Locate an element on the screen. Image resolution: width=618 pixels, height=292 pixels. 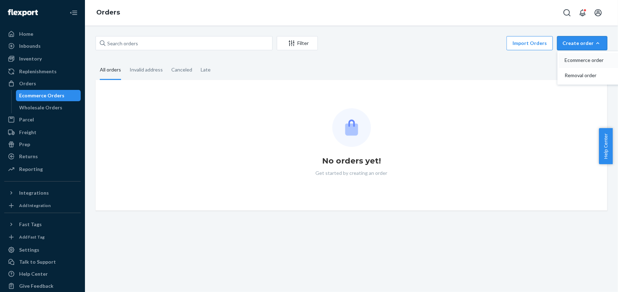
div: Parcel is located at coordinates (27, 120).